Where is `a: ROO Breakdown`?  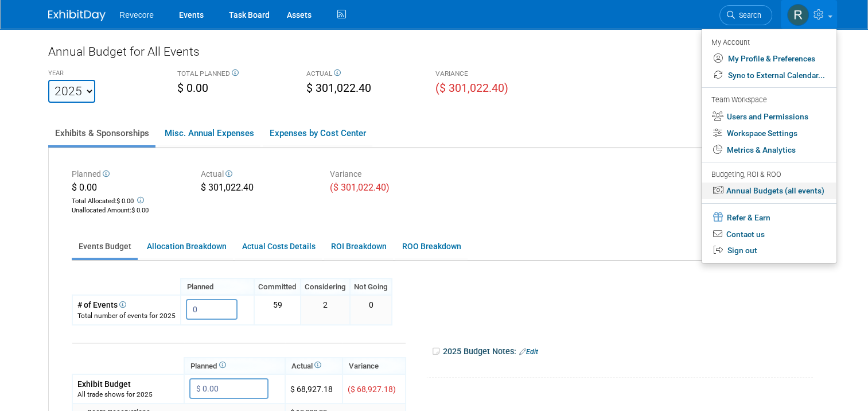
a: ROO Breakdown is located at coordinates (432, 246).